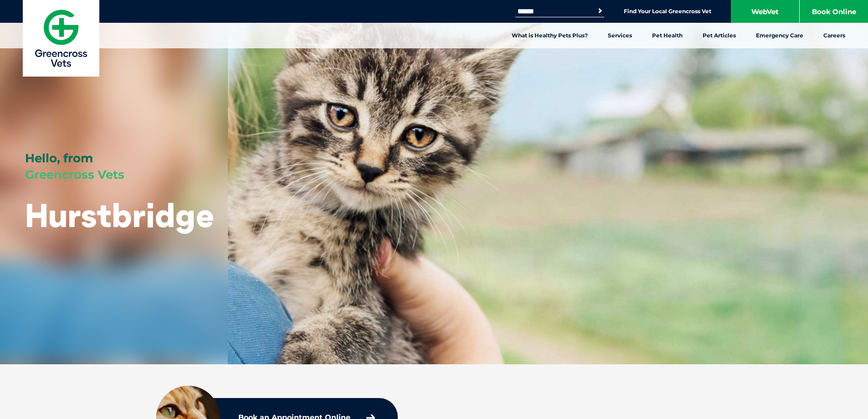  Describe the element at coordinates (779, 36) in the screenshot. I see `a: Emergency Care` at that location.